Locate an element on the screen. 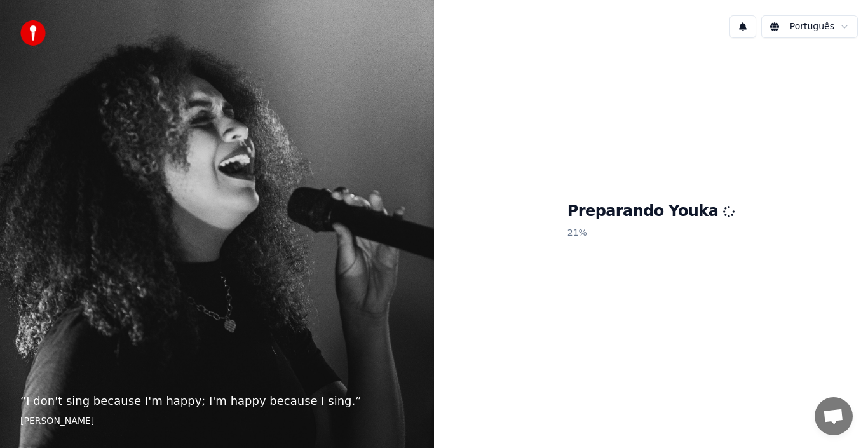 The height and width of the screenshot is (448, 868). p: “ I don't sing because I'm happy; I'm happy because I sing. ” is located at coordinates (217, 401).